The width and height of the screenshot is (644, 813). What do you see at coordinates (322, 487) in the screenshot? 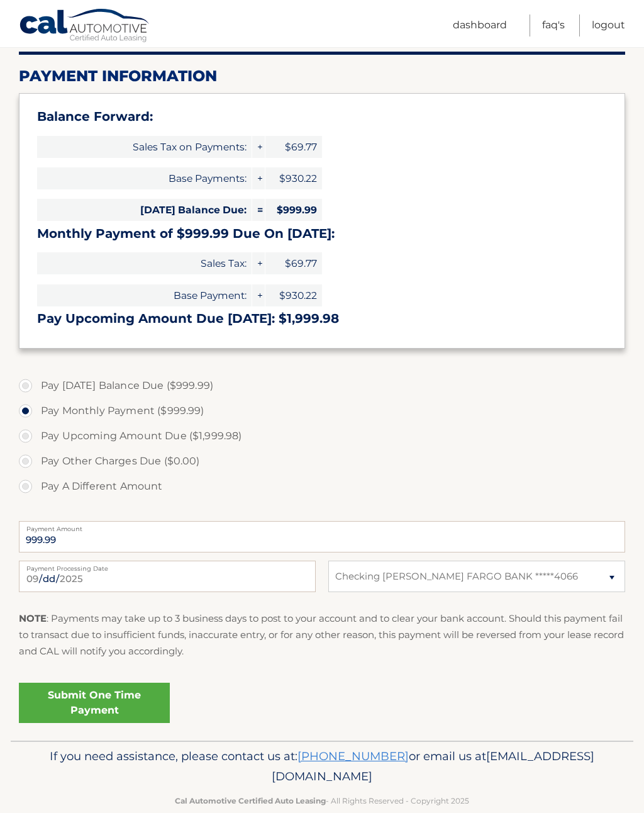
I see `label: Pay A Different Amount` at bounding box center [322, 487].